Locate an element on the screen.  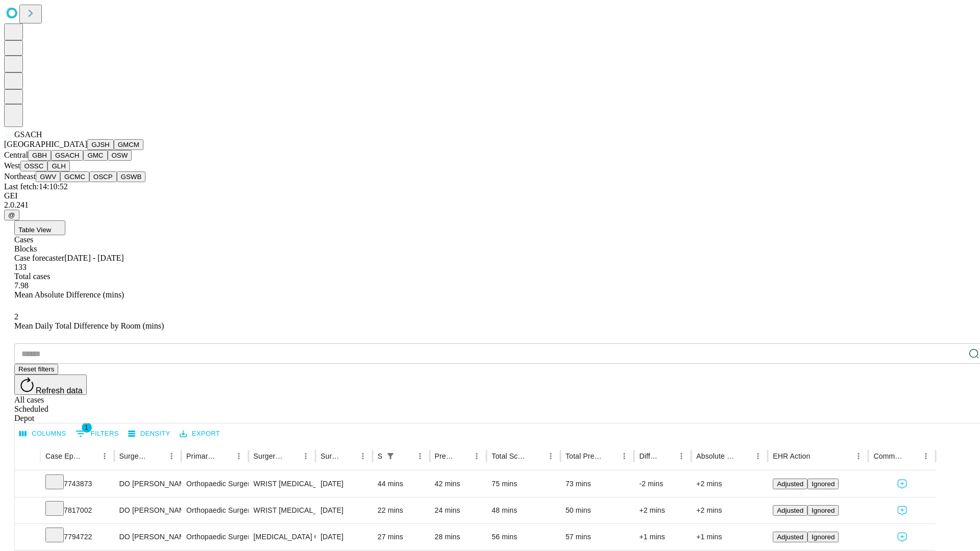
span: Last fetch: 14:10:52 is located at coordinates (36, 186).